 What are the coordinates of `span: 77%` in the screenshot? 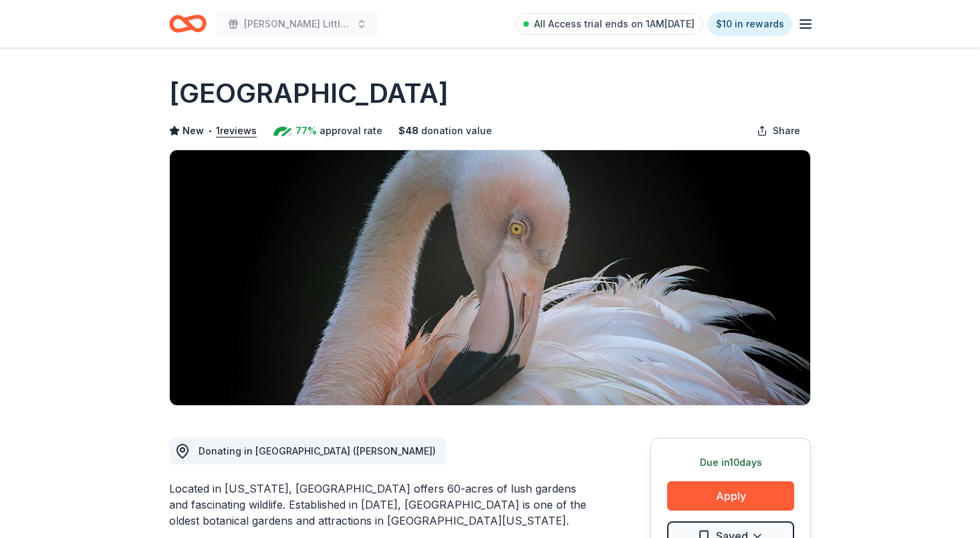 It's located at (306, 131).